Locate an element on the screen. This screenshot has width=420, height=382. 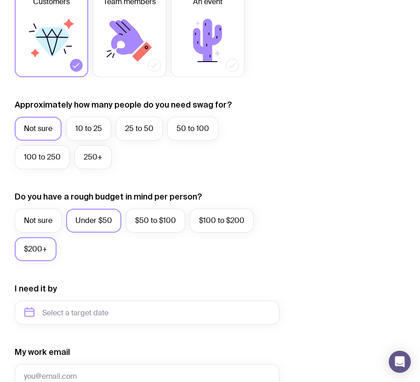
div: Open Intercom Messenger is located at coordinates (400, 362).